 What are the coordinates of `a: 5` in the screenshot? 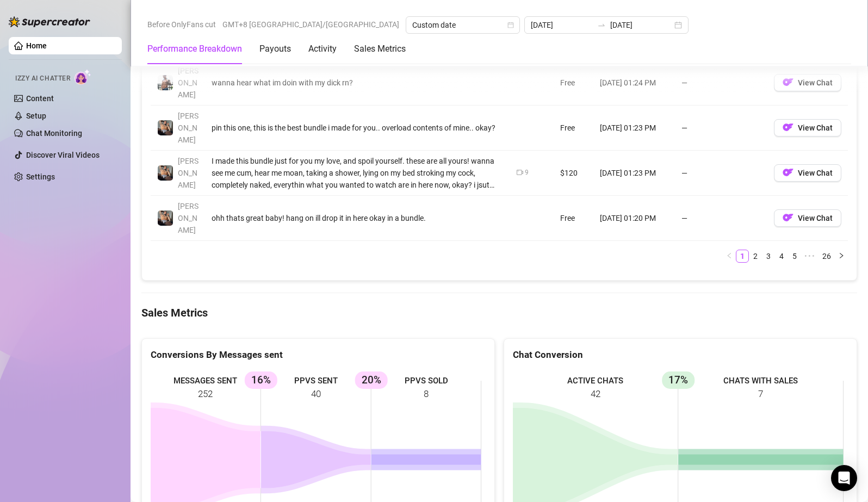 It's located at (795, 256).